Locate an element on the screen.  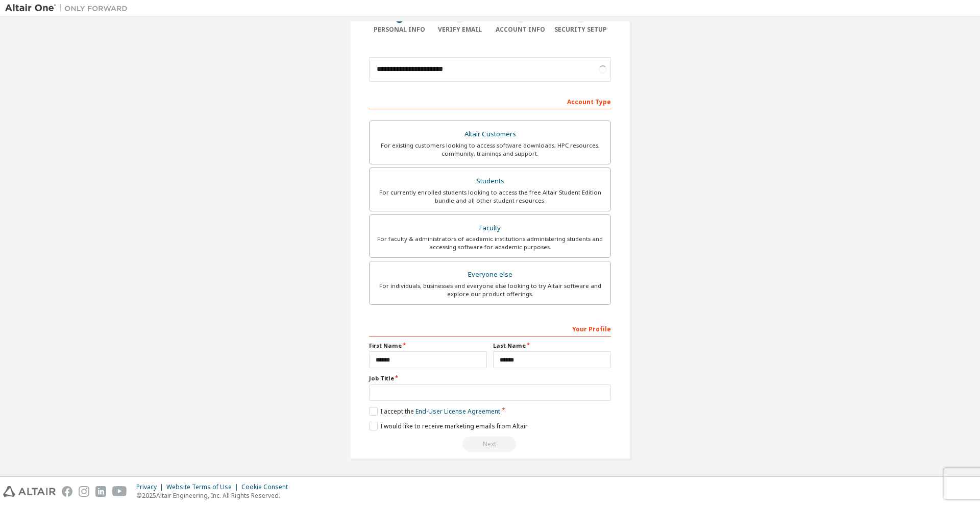
div: For individuals, businesses and everyone else looking to try Altair software and explore our prod... is located at coordinates (490, 290).